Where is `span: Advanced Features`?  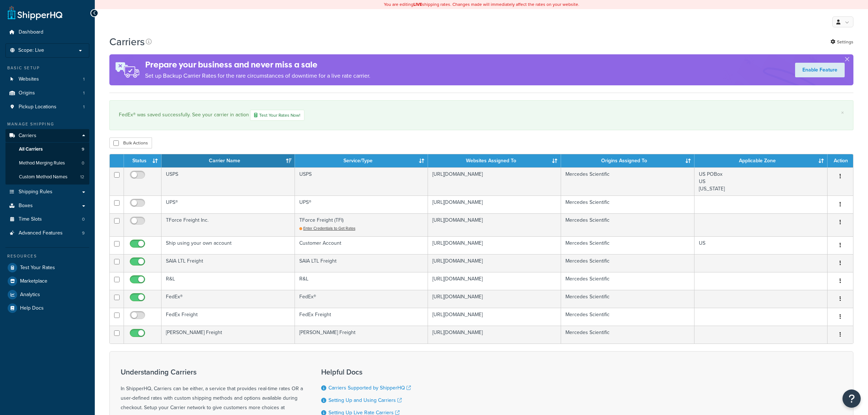 span: Advanced Features is located at coordinates (40, 233).